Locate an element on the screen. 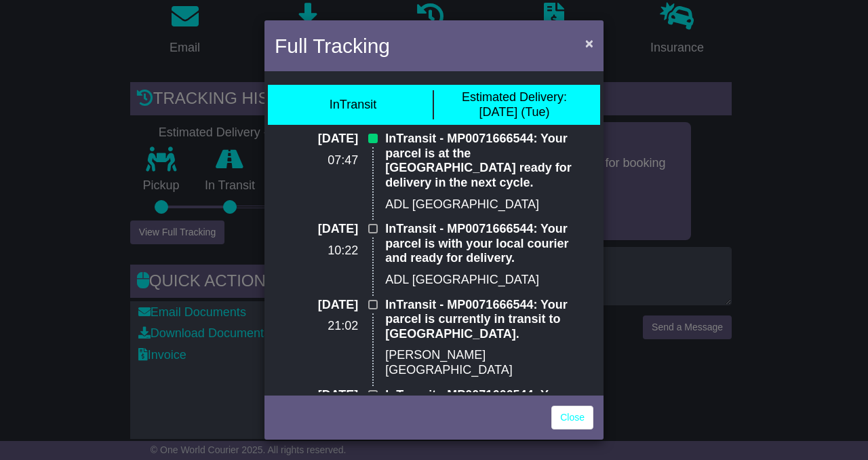 The image size is (868, 460). h4: Full Tracking is located at coordinates (332, 45).